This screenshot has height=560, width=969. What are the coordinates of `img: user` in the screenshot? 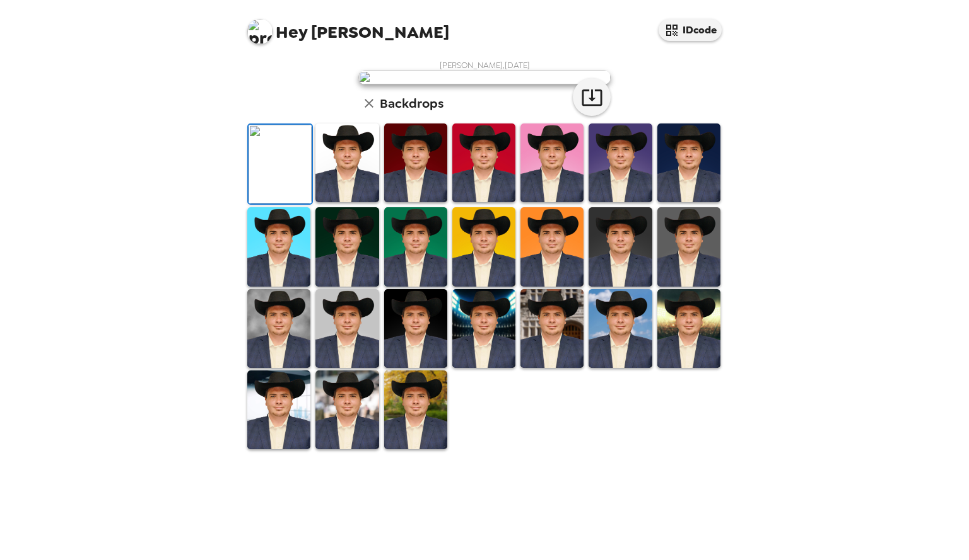 It's located at (484, 78).